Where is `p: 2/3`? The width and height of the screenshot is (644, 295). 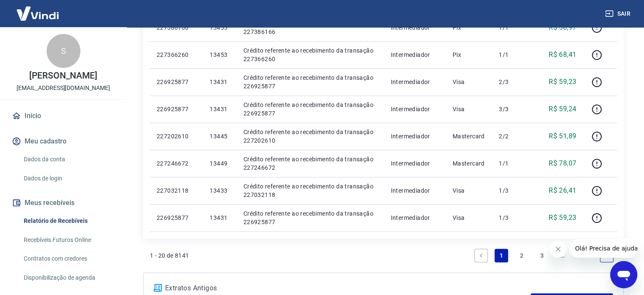 p: 2/3 is located at coordinates (512, 82).